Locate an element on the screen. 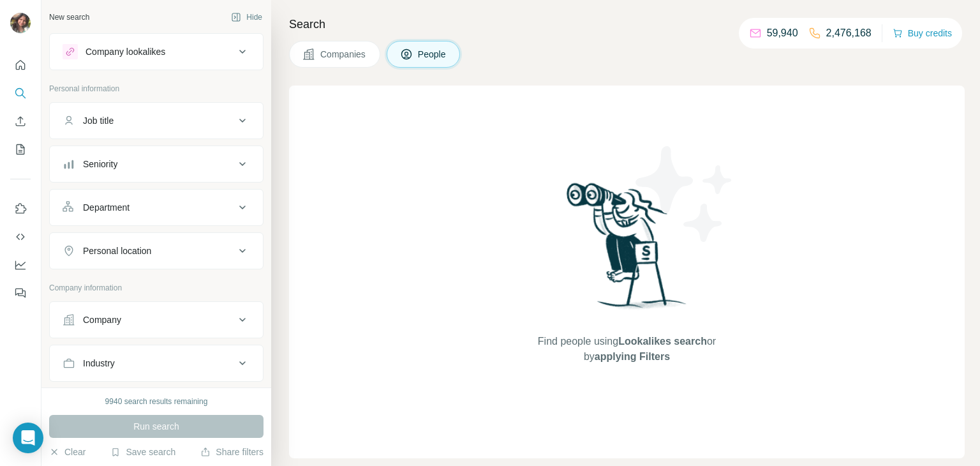 The width and height of the screenshot is (980, 466). button: Share filters is located at coordinates (232, 452).